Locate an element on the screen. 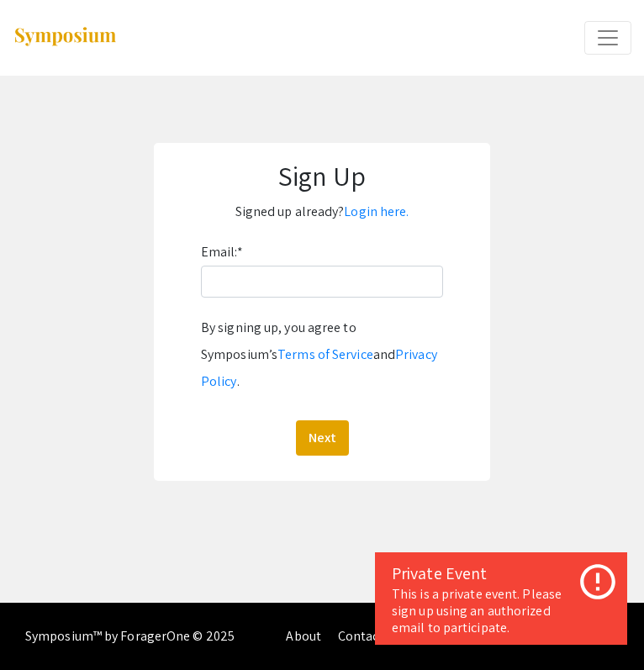 The height and width of the screenshot is (670, 644). div: By signing up, you agree to Symposium’s and . is located at coordinates (322, 355).